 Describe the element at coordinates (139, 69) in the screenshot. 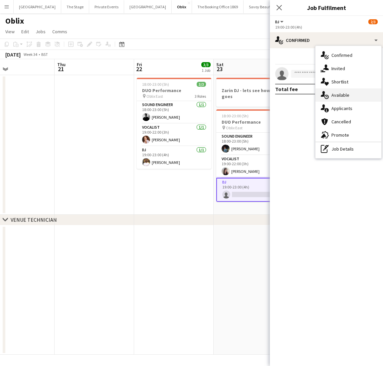

I see `span: 22` at that location.